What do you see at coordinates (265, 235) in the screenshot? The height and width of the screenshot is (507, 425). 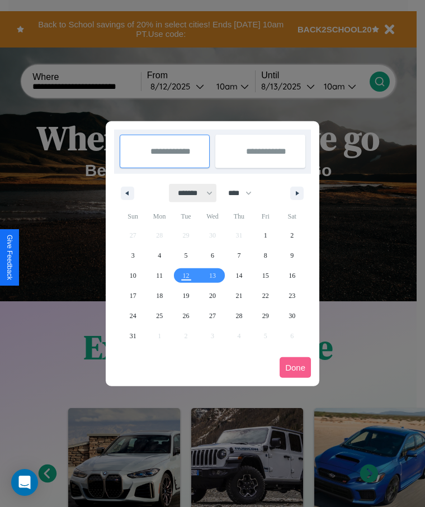 I see `button: 1` at bounding box center [265, 235].